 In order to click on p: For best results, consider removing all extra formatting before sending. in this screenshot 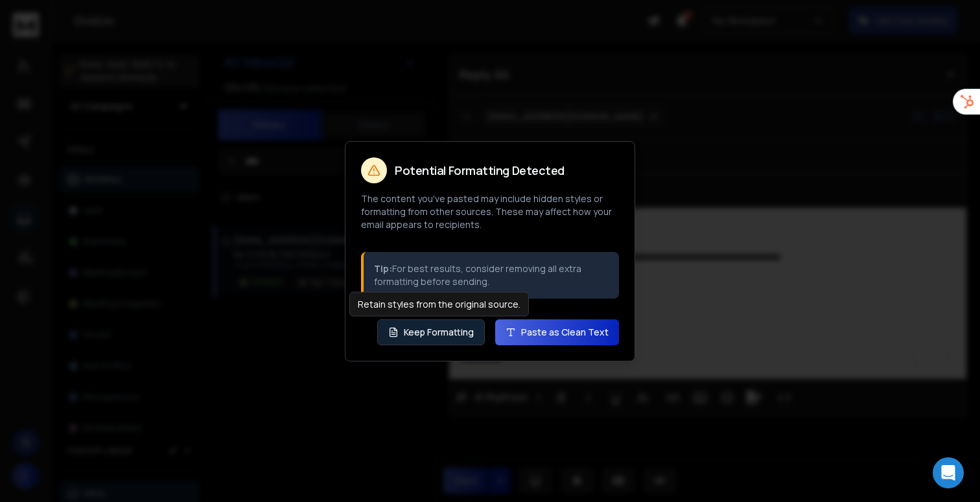, I will do `click(491, 275)`.